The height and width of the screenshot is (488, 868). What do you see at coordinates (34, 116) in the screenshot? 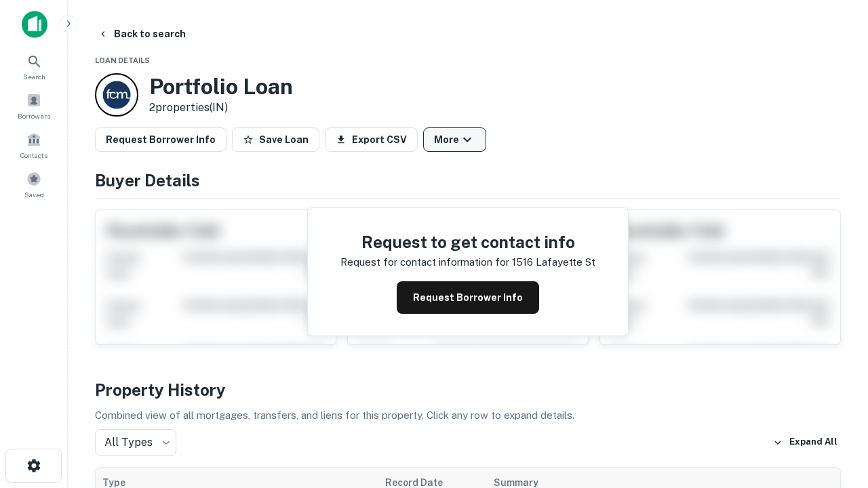
I see `span: Borrowers` at bounding box center [34, 116].